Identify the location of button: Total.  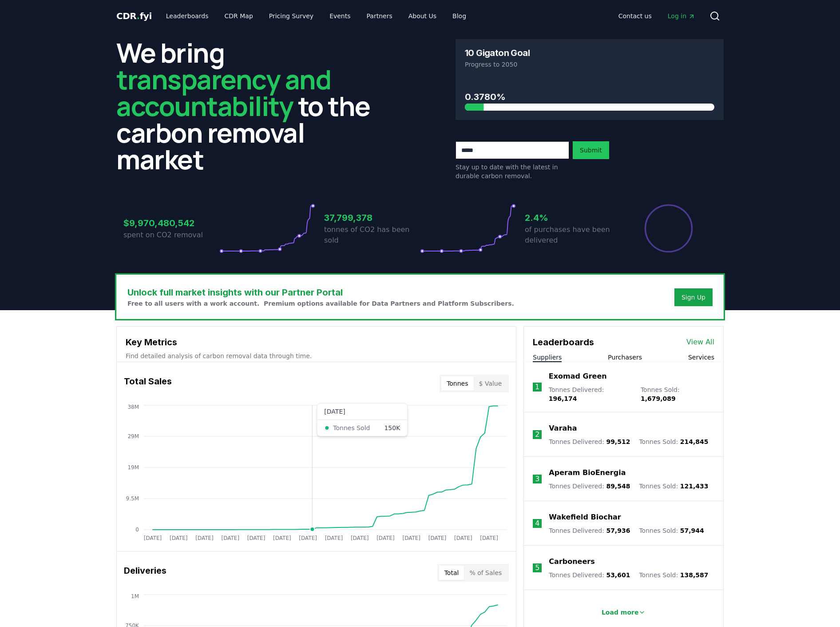
(452, 573).